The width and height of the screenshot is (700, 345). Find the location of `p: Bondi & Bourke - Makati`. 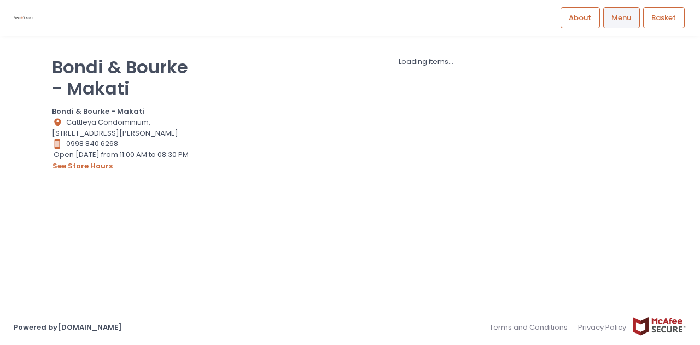

p: Bondi & Bourke - Makati is located at coordinates (121, 78).